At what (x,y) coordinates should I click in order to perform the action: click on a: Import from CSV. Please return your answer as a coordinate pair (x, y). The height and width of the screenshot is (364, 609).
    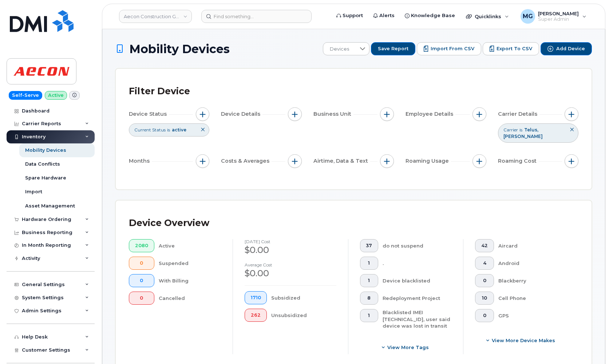
    Looking at the image, I should click on (449, 49).